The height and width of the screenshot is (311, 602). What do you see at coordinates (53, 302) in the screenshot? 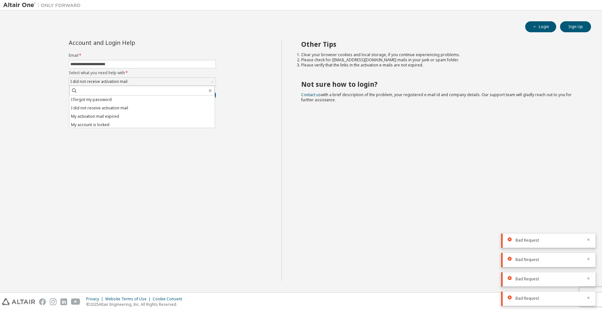
I see `img: instagram.svg` at bounding box center [53, 302].